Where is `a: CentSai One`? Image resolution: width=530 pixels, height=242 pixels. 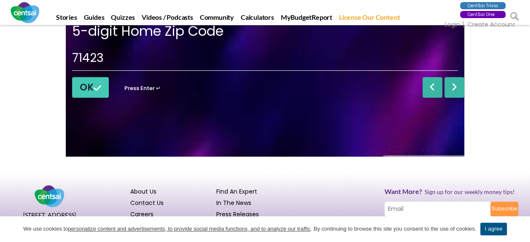
a: CentSai One is located at coordinates (482, 14).